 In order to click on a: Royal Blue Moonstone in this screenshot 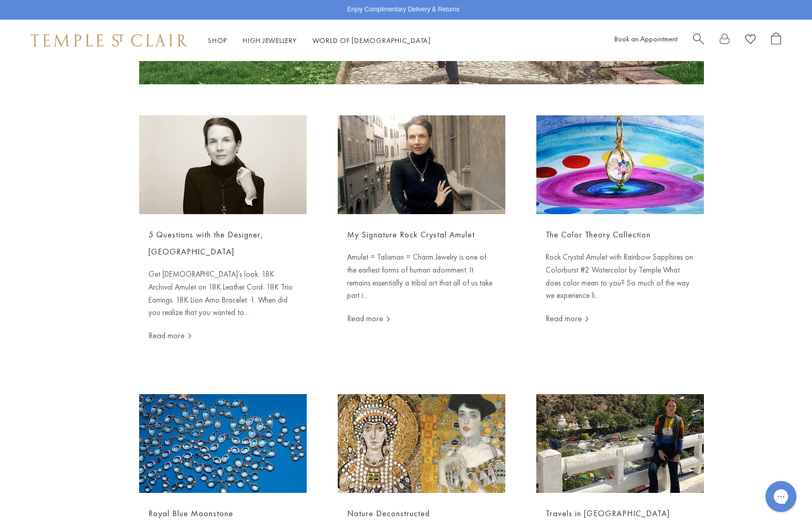, I will do `click(191, 513)`.